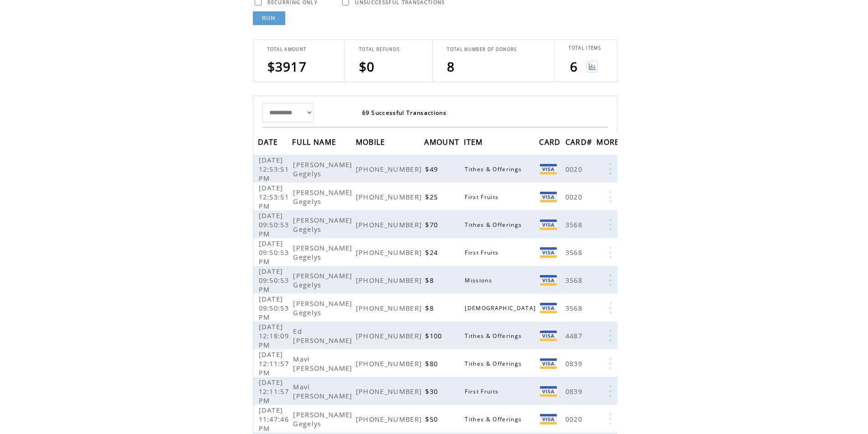 The width and height of the screenshot is (868, 434). Describe the element at coordinates (432, 169) in the screenshot. I see `span: $49` at that location.